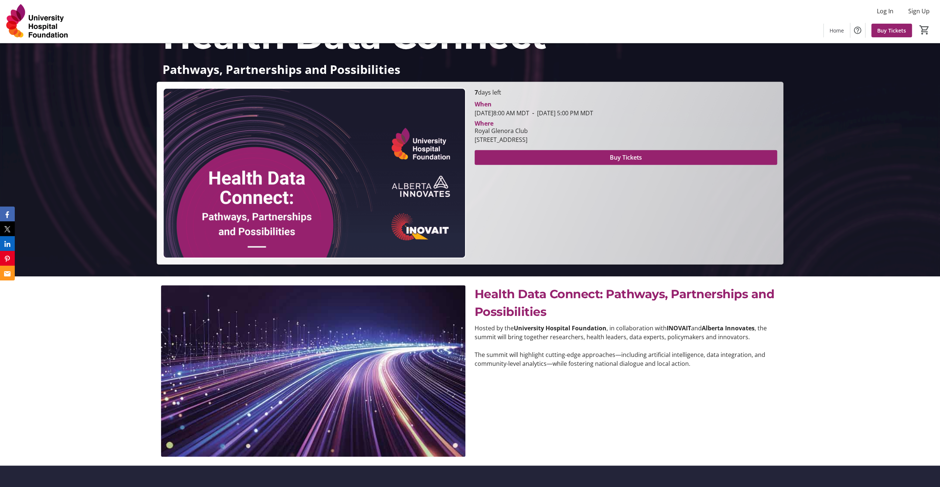 The image size is (940, 487). What do you see at coordinates (37, 21) in the screenshot?
I see `img: University Hospital Foundation's Logo` at bounding box center [37, 21].